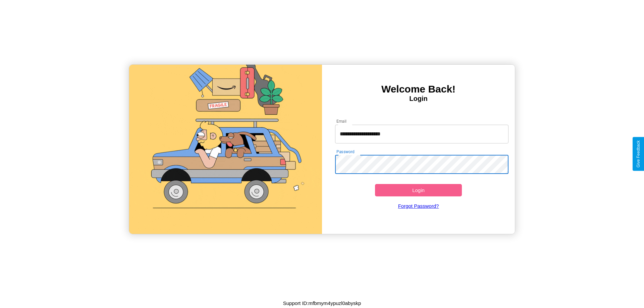  Describe the element at coordinates (341, 121) in the screenshot. I see `label: Email` at that location.